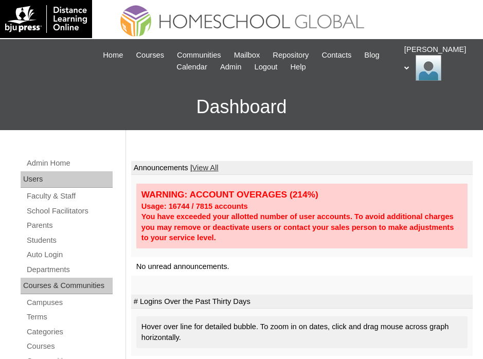 The width and height of the screenshot is (483, 359). What do you see at coordinates (69, 317) in the screenshot?
I see `a: Terms` at bounding box center [69, 317].